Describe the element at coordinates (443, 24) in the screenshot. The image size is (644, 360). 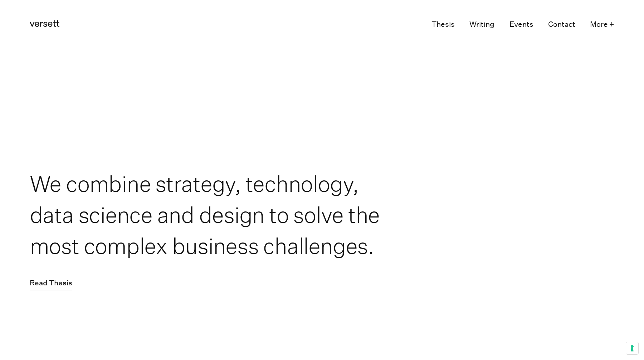
I see `a: Thesis` at that location.